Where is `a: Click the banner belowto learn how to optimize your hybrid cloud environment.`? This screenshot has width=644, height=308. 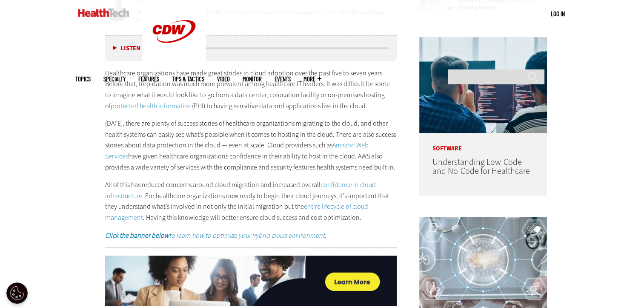
a: Click the banner belowto learn how to optimize your hybrid cloud environment. is located at coordinates (216, 235).